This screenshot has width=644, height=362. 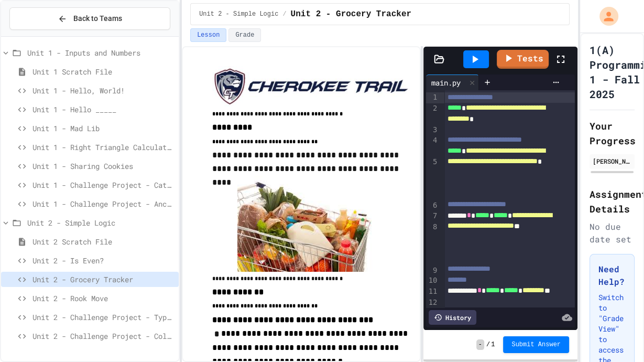 What do you see at coordinates (103, 90) in the screenshot?
I see `span: Unit 1 - Hello, World!` at bounding box center [103, 90].